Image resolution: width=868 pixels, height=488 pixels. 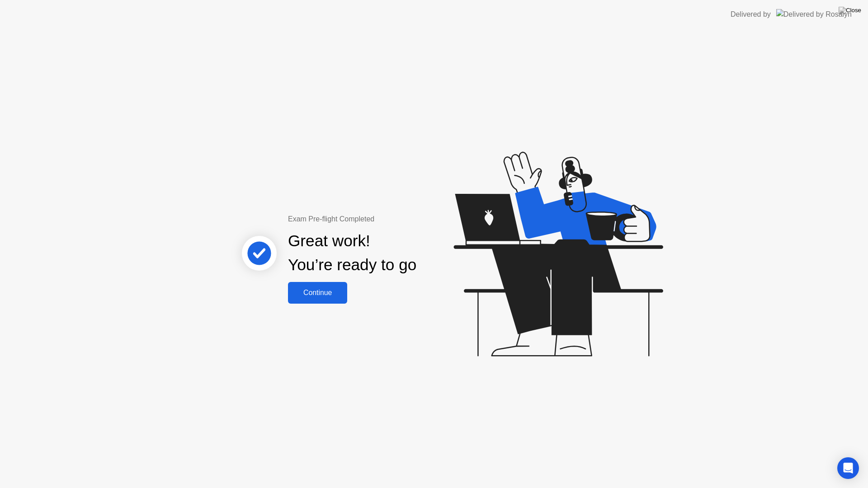 What do you see at coordinates (850, 10) in the screenshot?
I see `img: Close` at bounding box center [850, 10].